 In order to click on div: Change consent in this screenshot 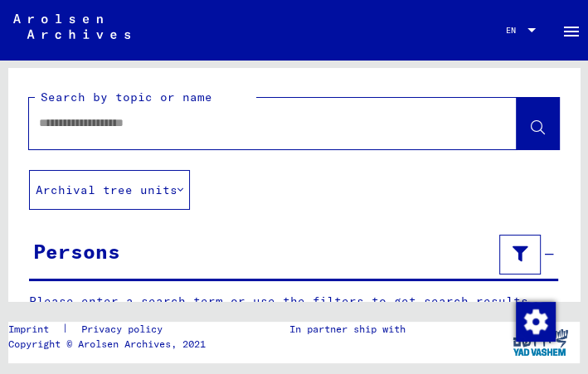, I will do `click(535, 321)`.